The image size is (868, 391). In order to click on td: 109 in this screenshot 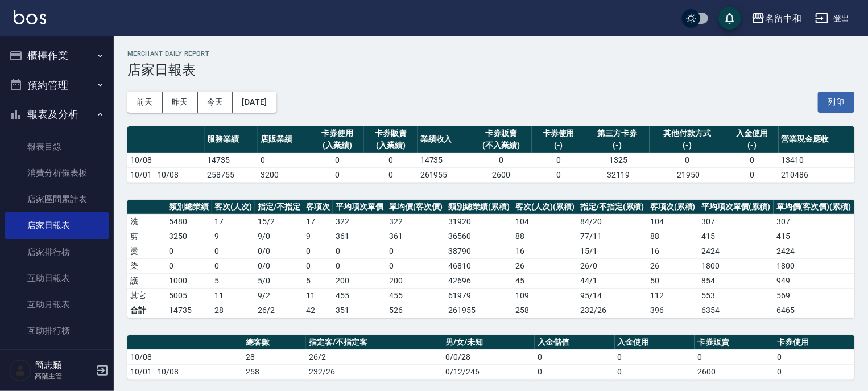, I will do `click(545, 296)`.